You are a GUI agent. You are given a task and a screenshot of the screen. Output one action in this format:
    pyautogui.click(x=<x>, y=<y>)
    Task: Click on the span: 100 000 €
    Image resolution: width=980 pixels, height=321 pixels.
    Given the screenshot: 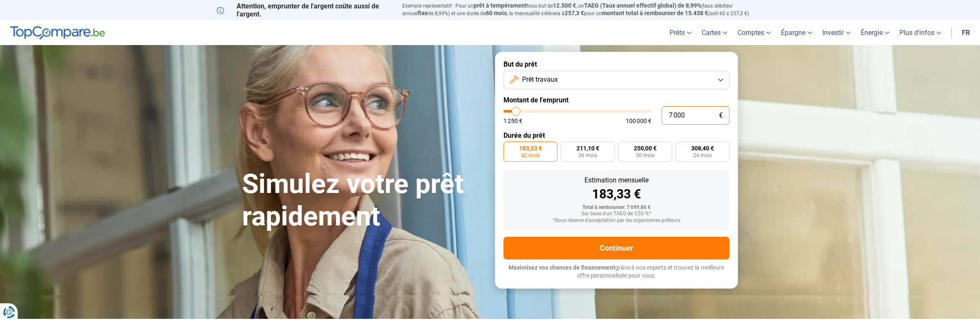 What is the action you would take?
    pyautogui.click(x=639, y=121)
    